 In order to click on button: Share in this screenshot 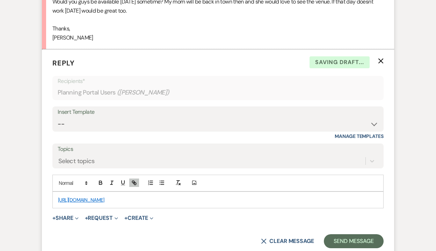, I will do `click(65, 218)`.